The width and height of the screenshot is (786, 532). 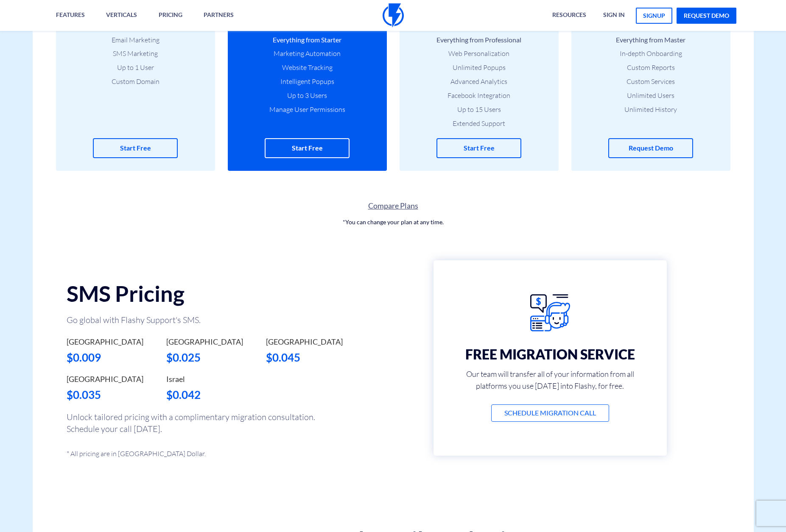 What do you see at coordinates (307, 54) in the screenshot?
I see `li: Marketing Automation` at bounding box center [307, 54].